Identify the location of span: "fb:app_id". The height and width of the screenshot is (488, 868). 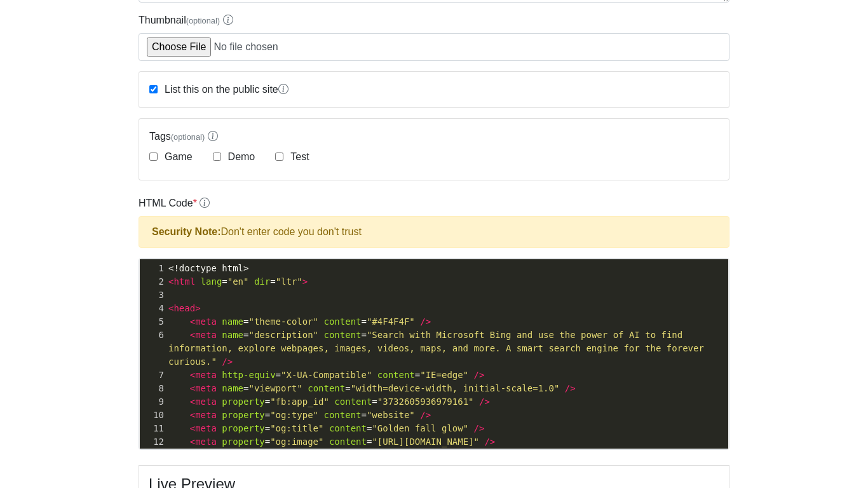
(299, 401).